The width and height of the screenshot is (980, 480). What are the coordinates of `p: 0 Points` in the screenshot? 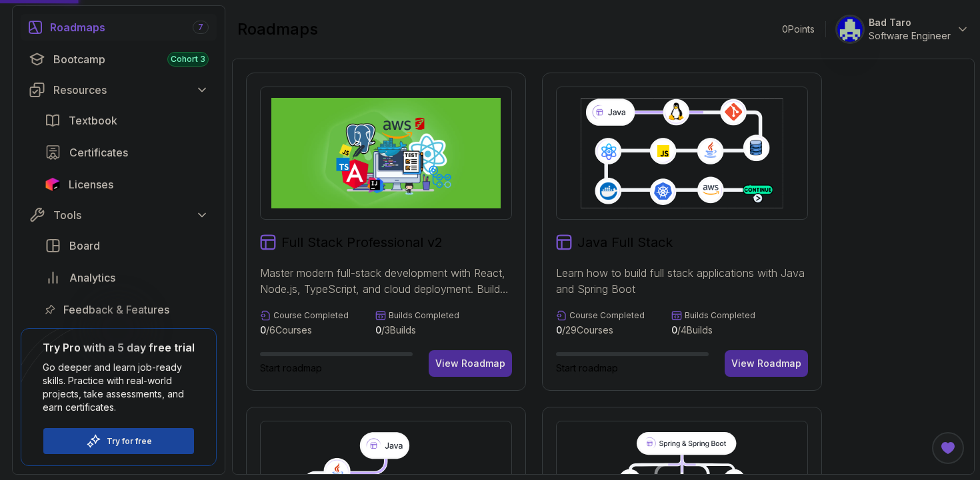 It's located at (798, 30).